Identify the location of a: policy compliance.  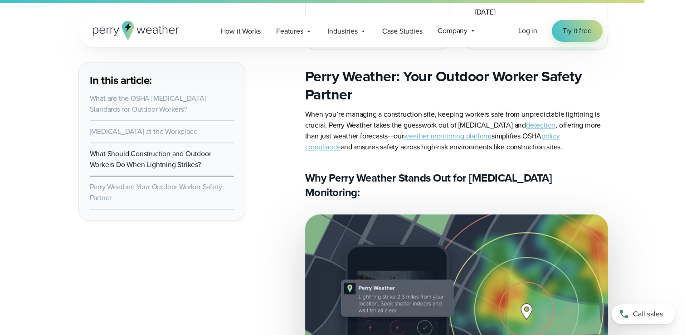
(432, 141).